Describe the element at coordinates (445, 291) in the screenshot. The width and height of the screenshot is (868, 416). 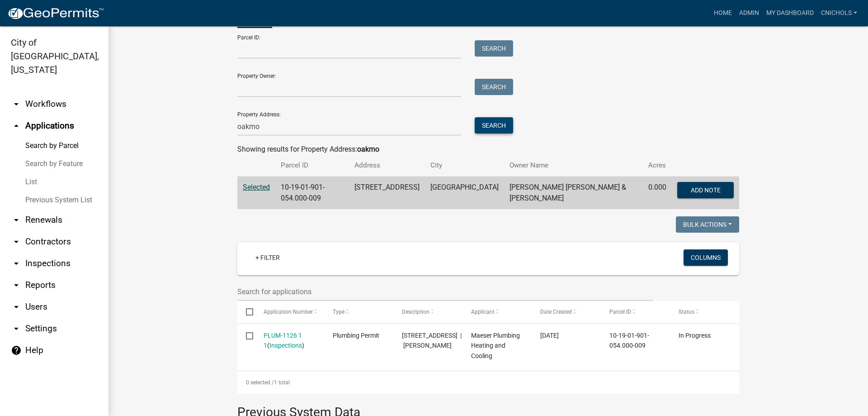
I see `input: Search for applications` at that location.